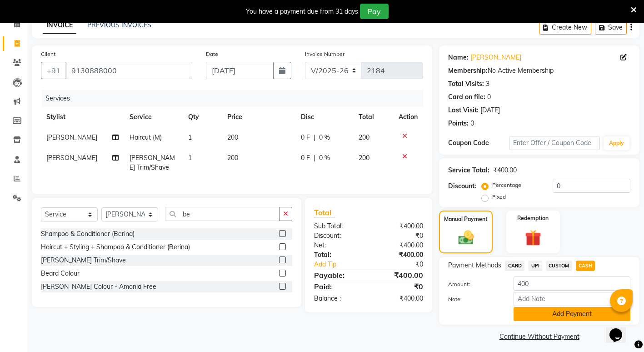  Describe the element at coordinates (88, 234) in the screenshot. I see `div: Shampoo & Conditioner (Berina)` at that location.